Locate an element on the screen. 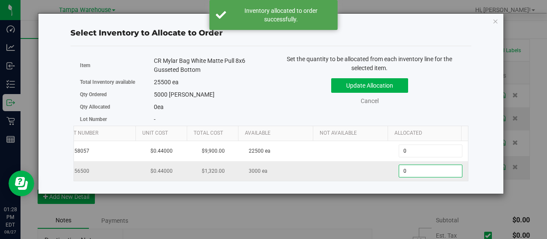 The width and height of the screenshot is (547, 239). a: Cancel is located at coordinates (370, 101).